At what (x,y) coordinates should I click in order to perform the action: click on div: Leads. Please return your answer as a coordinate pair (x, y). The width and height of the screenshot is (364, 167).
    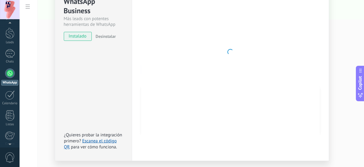
    Looking at the image, I should click on (10, 42).